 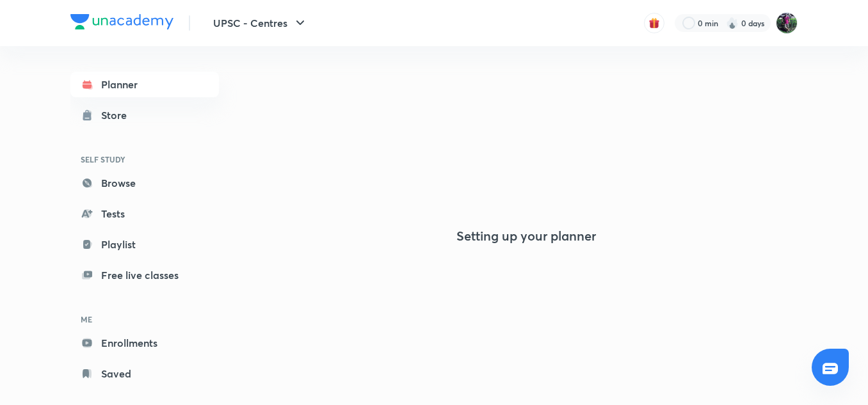 What do you see at coordinates (145, 373) in the screenshot?
I see `a: Saved` at bounding box center [145, 373].